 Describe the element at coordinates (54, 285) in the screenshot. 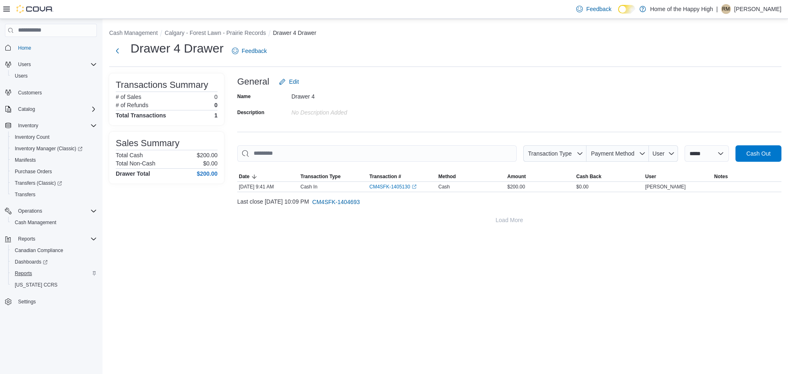

I see `span: Washington CCRS` at that location.